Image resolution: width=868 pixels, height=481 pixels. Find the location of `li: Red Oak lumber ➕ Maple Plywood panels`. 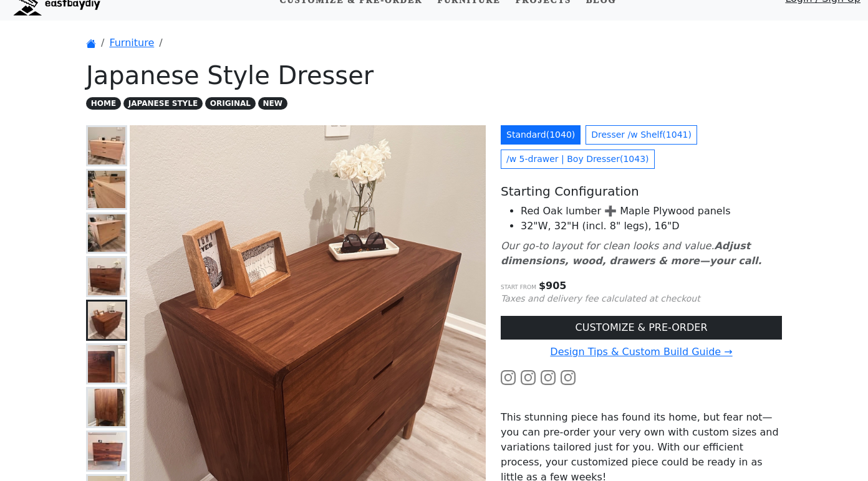

li: Red Oak lumber ➕ Maple Plywood panels is located at coordinates (651, 211).